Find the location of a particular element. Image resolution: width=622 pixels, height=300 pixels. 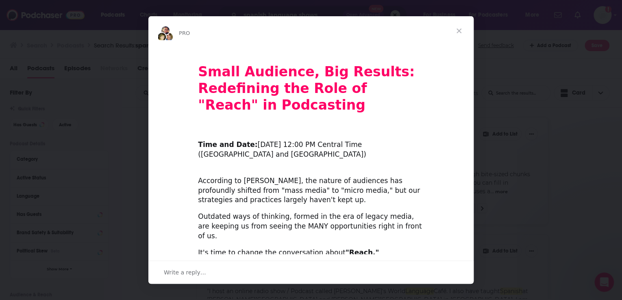

b: "Reach." is located at coordinates (362, 253).